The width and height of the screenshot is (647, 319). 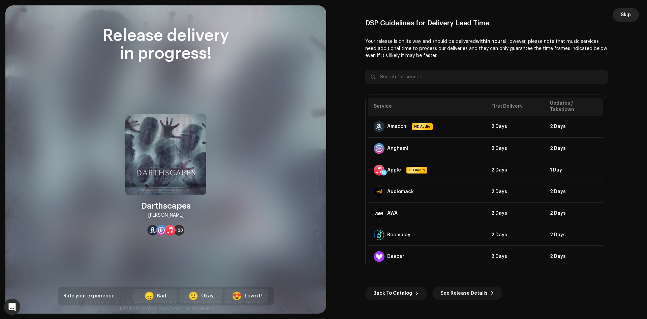 I want to click on span: See Release Details, so click(x=464, y=293).